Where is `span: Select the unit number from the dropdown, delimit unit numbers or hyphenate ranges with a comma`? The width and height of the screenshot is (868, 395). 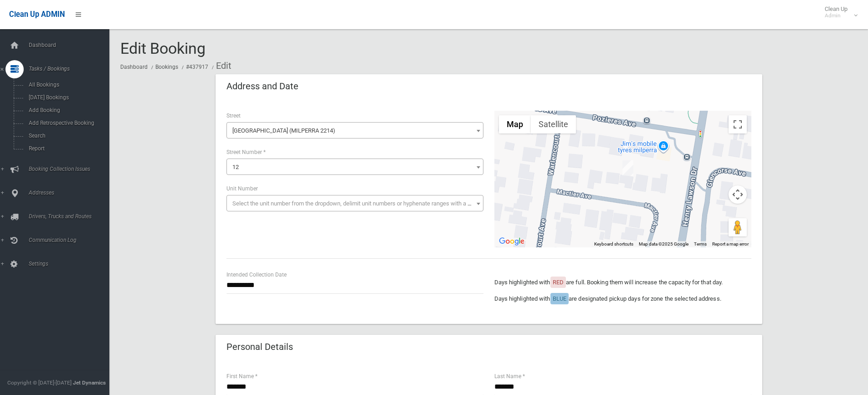
span: Select the unit number from the dropdown, delimit unit numbers or hyphenate ranges with a comma is located at coordinates (360, 203).